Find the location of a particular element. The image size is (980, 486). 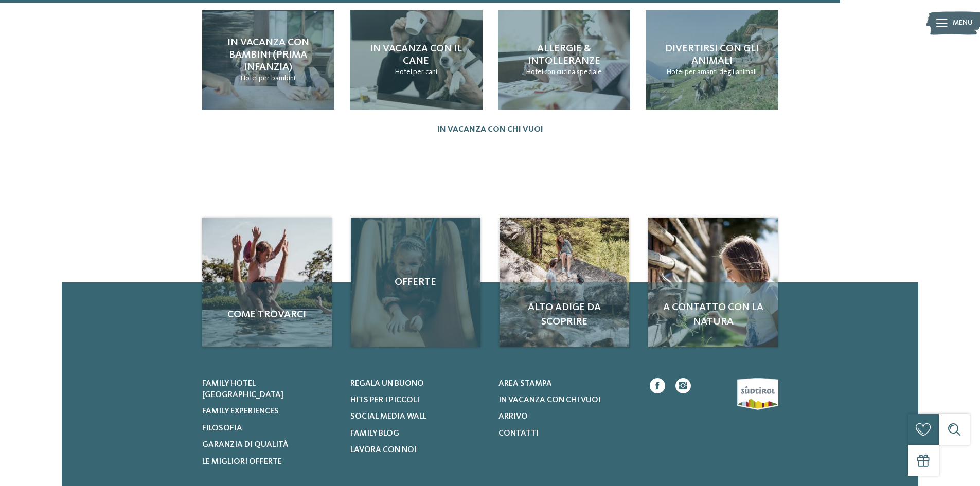

span: Lavora con noi is located at coordinates (383, 449).